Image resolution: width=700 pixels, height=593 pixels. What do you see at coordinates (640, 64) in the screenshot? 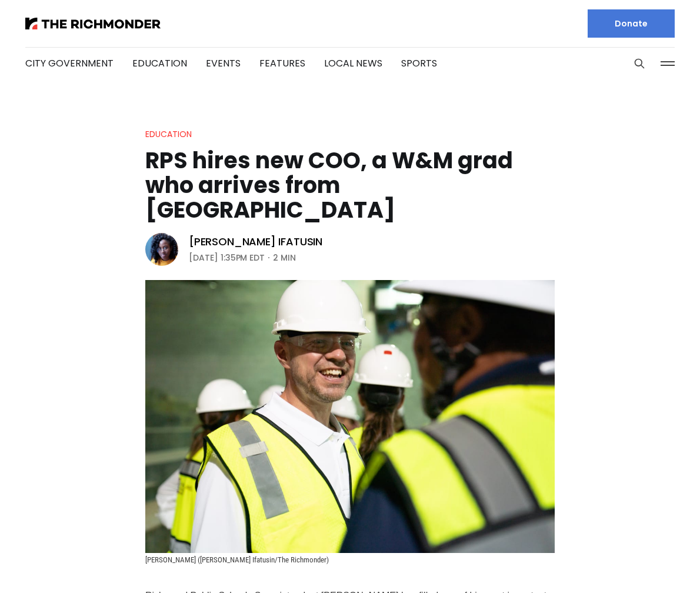
I see `button: Search this site` at bounding box center [640, 64].